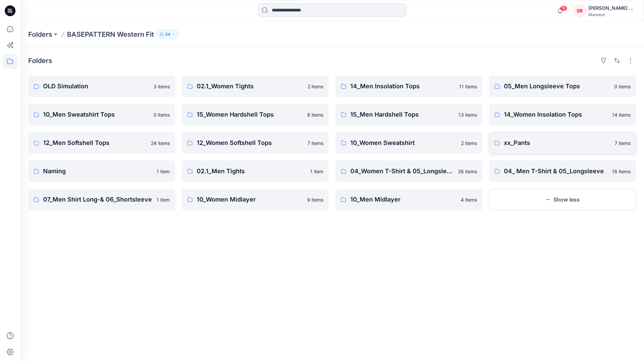  What do you see at coordinates (40, 60) in the screenshot?
I see `h4: Folders` at bounding box center [40, 60].